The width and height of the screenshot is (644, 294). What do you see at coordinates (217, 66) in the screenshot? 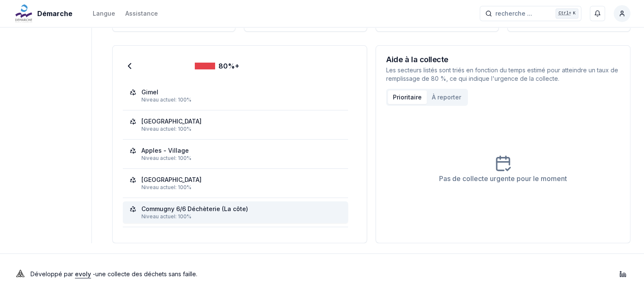
I see `div: 80%+` at bounding box center [217, 66].